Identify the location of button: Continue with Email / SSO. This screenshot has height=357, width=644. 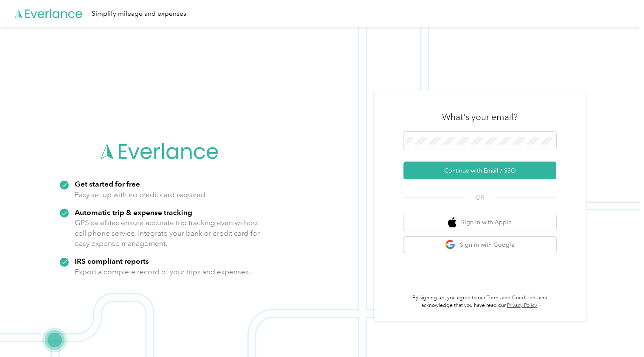
(480, 170).